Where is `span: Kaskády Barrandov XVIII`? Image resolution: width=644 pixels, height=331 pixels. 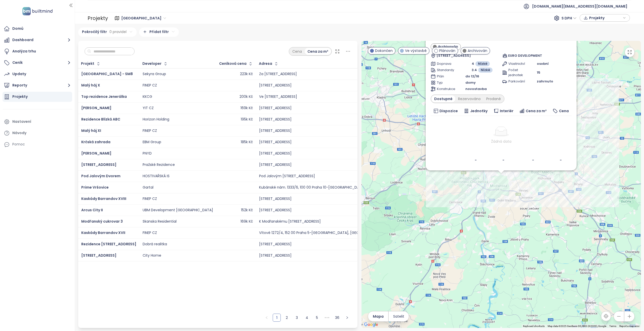 span: Kaskády Barrandov XVIII is located at coordinates (103, 198).